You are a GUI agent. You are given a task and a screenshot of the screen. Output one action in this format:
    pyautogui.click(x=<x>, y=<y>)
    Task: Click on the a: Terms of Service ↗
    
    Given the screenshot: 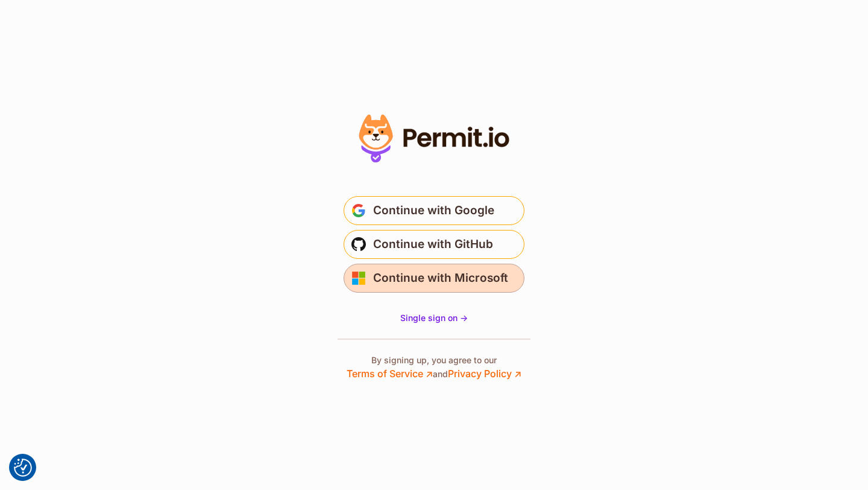 What is the action you would take?
    pyautogui.click(x=389, y=373)
    